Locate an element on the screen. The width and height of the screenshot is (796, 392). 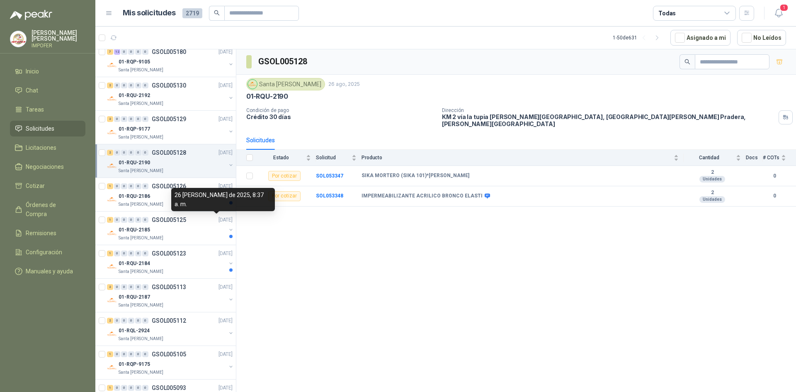
span: Tareas is located at coordinates (35, 109).